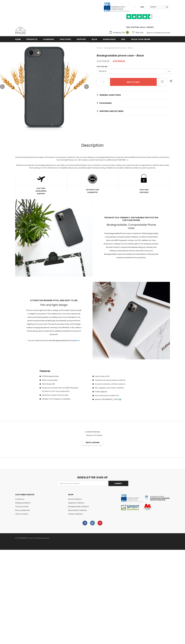 Image resolution: width=185 pixels, height=644 pixels. Describe the element at coordinates (95, 435) in the screenshot. I see `span: Based on 10 reviews` at that location.